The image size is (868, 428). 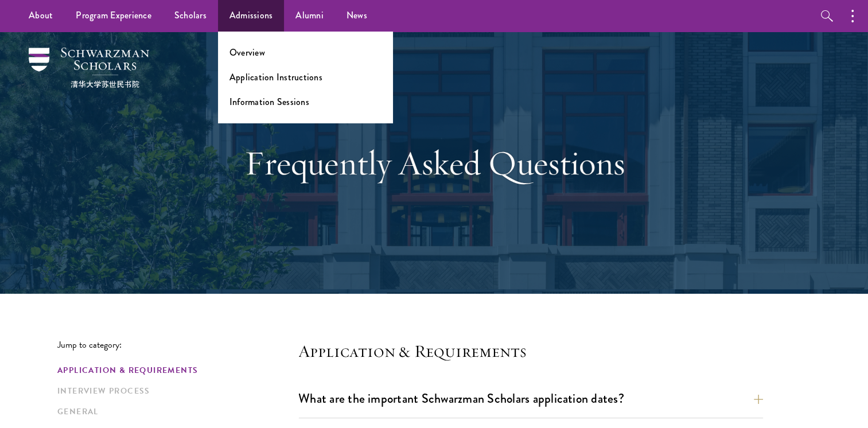 I want to click on a: Information Sessions, so click(x=269, y=102).